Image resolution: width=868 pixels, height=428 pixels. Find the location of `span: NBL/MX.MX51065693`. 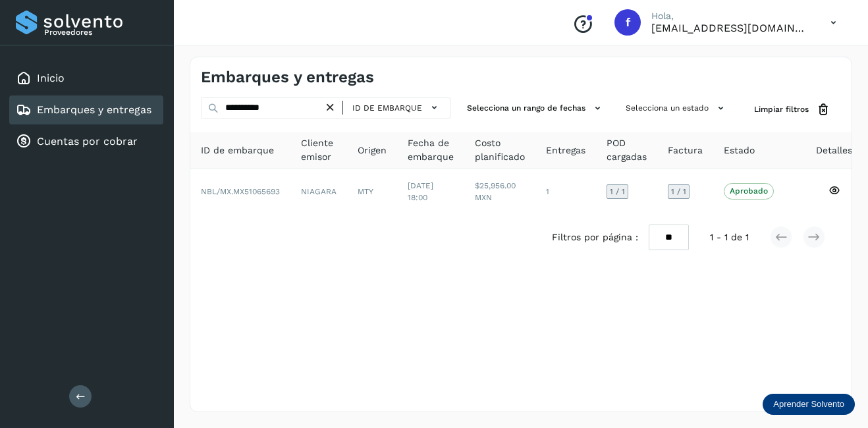

span: NBL/MX.MX51065693 is located at coordinates (240, 192).